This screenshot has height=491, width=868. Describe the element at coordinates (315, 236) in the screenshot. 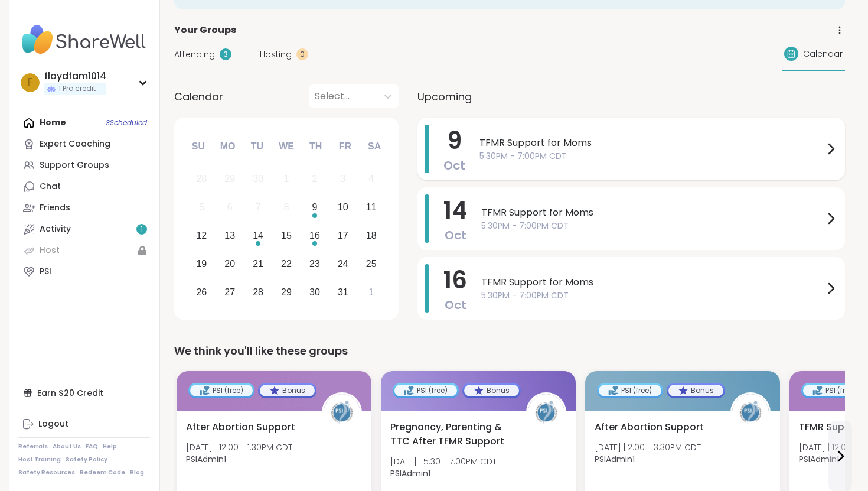

I see `div: Choose Thursday, October 16th, 2025` at that location.